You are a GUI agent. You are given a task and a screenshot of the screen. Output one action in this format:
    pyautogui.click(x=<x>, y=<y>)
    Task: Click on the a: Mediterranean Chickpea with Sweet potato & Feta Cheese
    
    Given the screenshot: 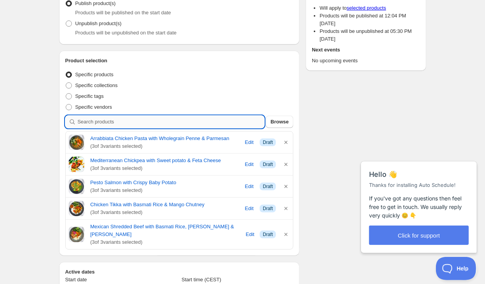 What is the action you would take?
    pyautogui.click(x=165, y=160)
    